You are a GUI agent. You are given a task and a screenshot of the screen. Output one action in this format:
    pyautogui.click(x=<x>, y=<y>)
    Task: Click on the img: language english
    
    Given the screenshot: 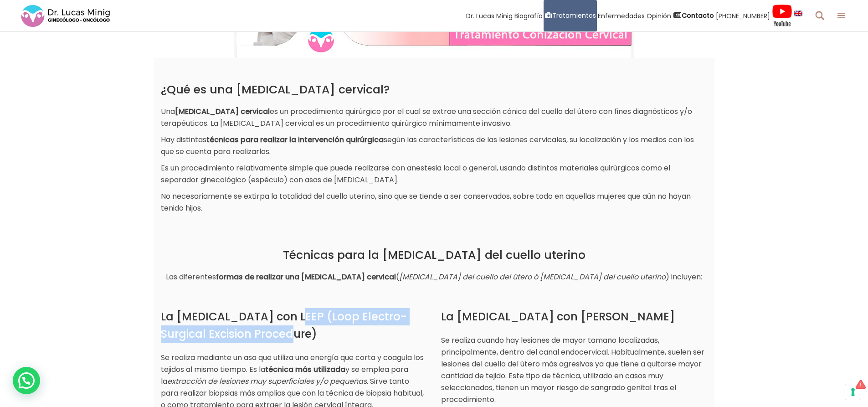 What is the action you would take?
    pyautogui.click(x=798, y=13)
    